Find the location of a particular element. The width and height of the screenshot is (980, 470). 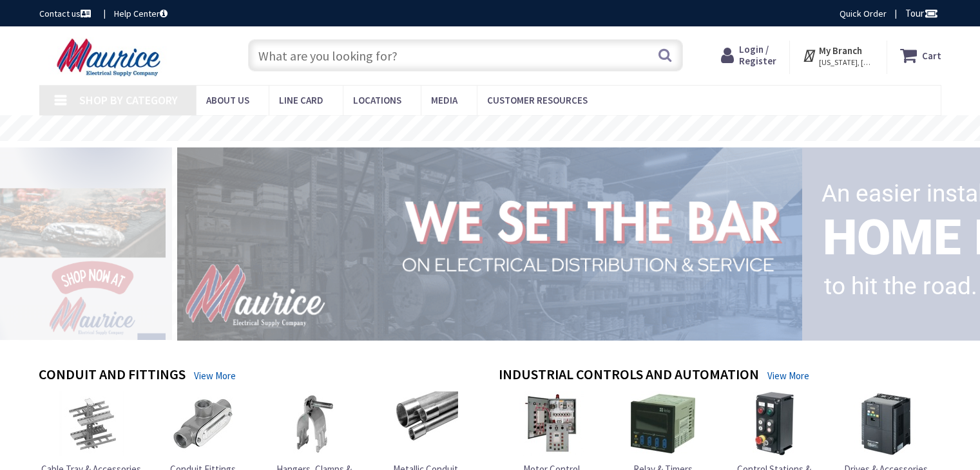

strong: Cart is located at coordinates (931, 56).